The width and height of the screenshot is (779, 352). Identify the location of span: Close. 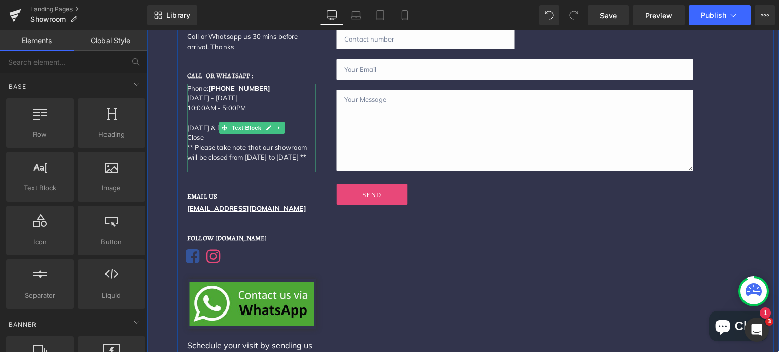
(49, 107).